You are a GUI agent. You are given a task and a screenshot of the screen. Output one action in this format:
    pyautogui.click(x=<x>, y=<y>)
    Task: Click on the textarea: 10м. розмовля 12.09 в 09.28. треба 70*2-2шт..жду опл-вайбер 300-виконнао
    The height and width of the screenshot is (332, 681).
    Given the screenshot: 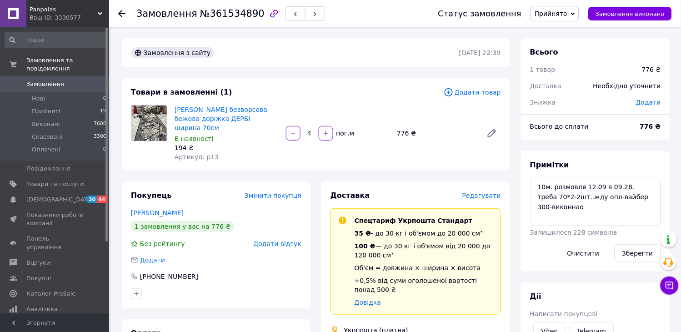 What is the action you would take?
    pyautogui.click(x=595, y=202)
    